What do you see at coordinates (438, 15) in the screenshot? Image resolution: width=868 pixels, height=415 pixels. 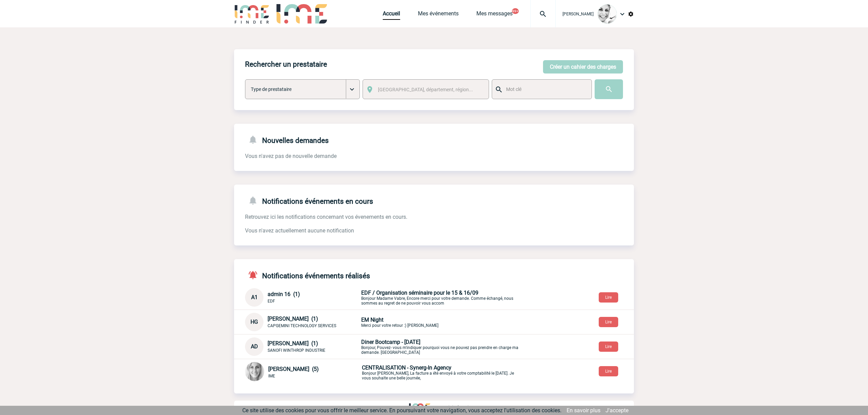 I see `a: Mes événements` at bounding box center [438, 15].